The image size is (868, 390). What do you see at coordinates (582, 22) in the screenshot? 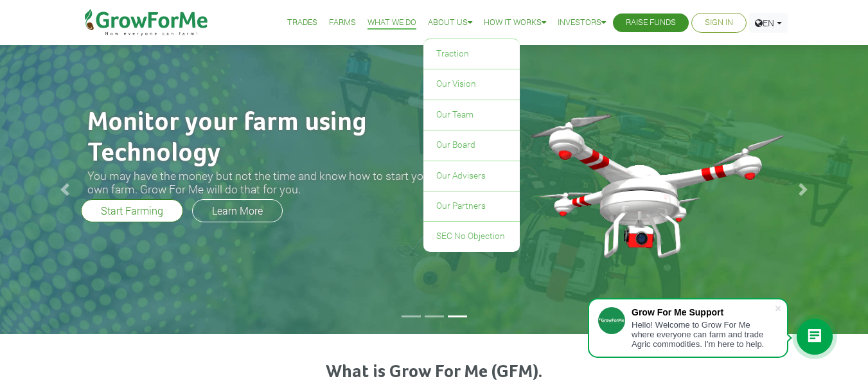
I see `a: Investors` at bounding box center [582, 22].